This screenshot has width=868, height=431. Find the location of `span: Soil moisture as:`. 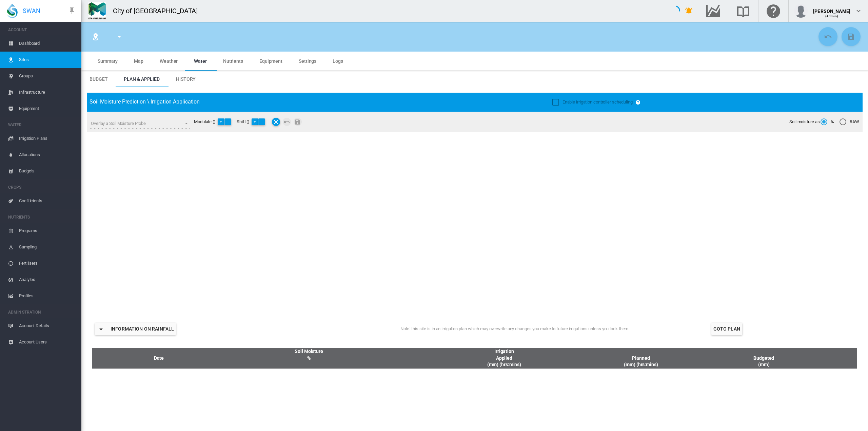

span: Soil moisture as: is located at coordinates (805, 122).